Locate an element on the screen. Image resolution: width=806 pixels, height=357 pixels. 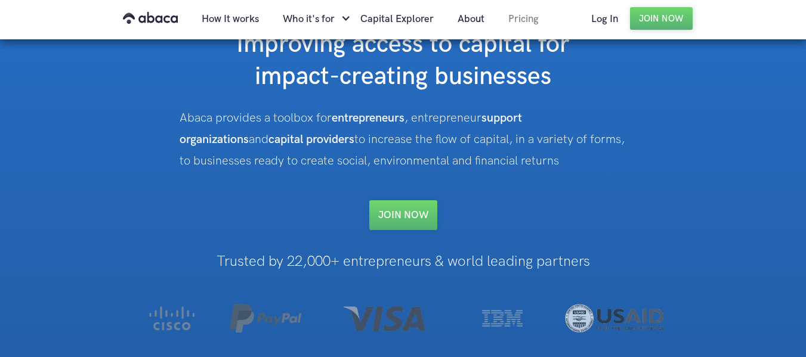
div: Abaca provides a toolbox for , entrepreneur and to increase the flow of capital, in a variety of ... is located at coordinates (403, 140).